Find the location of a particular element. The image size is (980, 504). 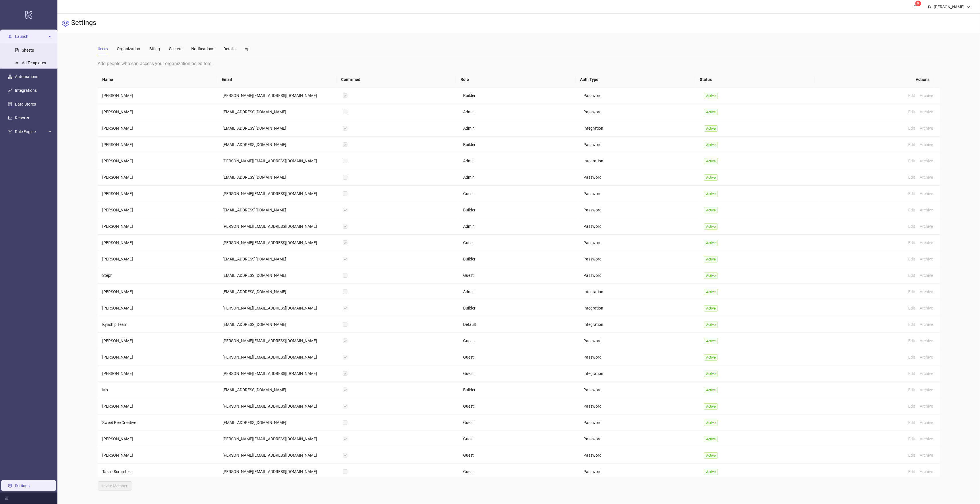

div: Secrets is located at coordinates (176, 49).